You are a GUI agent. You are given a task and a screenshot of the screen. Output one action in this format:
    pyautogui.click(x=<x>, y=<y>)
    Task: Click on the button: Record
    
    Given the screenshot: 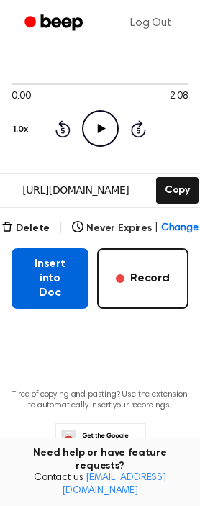 What is the action you would take?
    pyautogui.click(x=143, y=279)
    